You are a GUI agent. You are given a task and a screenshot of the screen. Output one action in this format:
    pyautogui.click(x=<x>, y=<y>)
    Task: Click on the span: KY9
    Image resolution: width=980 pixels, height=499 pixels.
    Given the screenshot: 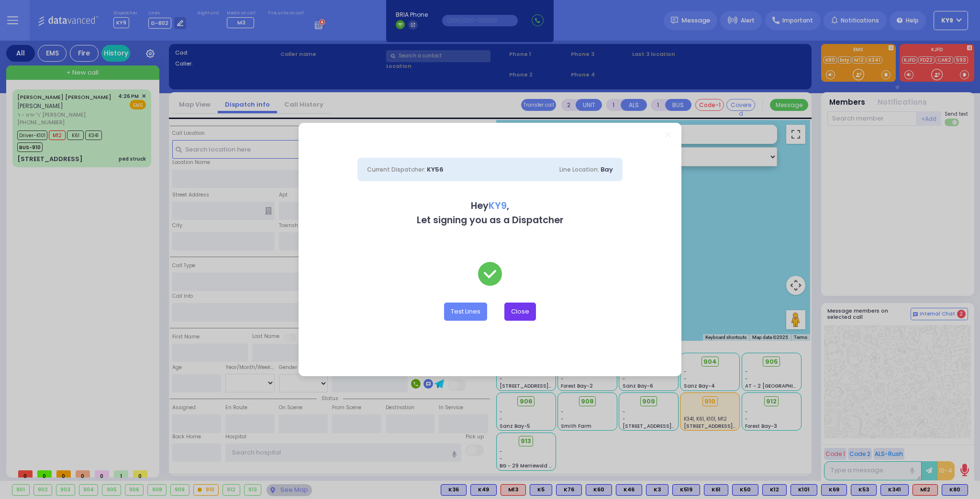 What is the action you would take?
    pyautogui.click(x=498, y=206)
    